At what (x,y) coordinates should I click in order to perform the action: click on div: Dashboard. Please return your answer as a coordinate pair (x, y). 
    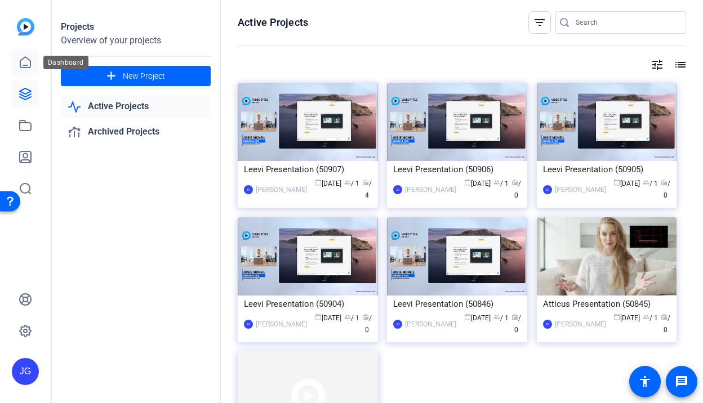
    Looking at the image, I should click on (66, 63).